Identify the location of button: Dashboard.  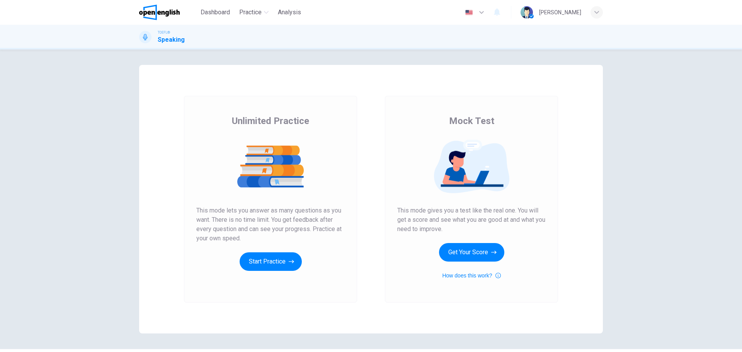
(215, 12).